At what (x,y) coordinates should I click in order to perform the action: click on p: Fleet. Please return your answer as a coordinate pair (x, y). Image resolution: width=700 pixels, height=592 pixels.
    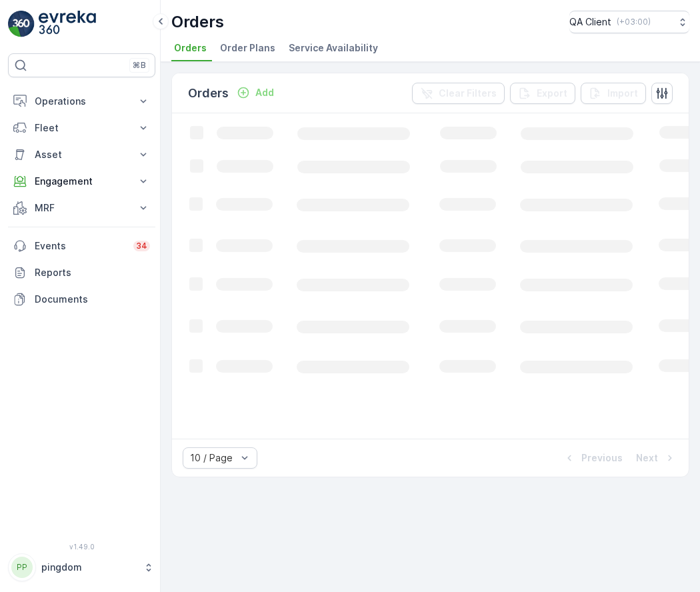
    Looking at the image, I should click on (81, 128).